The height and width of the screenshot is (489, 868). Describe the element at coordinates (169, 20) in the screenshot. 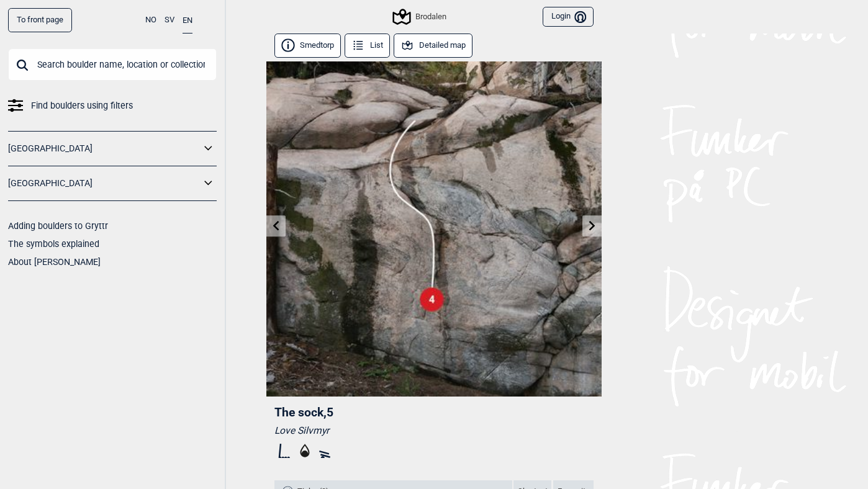

I see `button: SV` at that location.